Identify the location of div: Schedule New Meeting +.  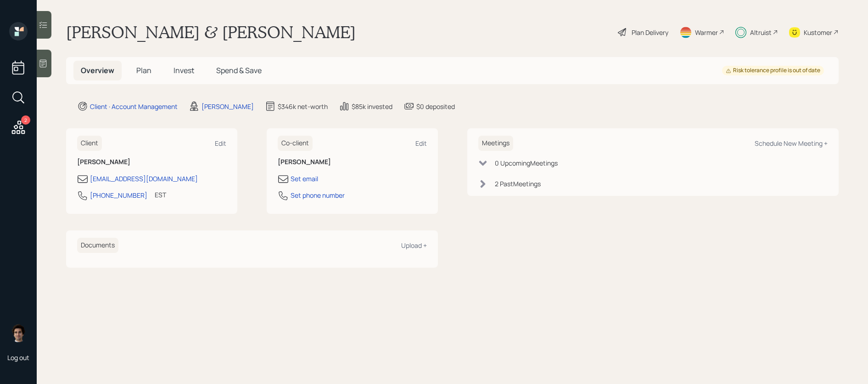
(790, 143).